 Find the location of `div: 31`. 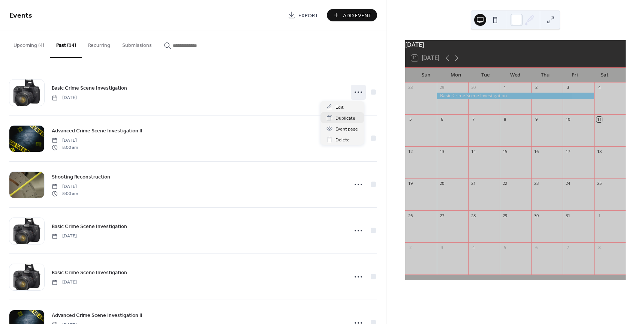

div: 31 is located at coordinates (568, 215).